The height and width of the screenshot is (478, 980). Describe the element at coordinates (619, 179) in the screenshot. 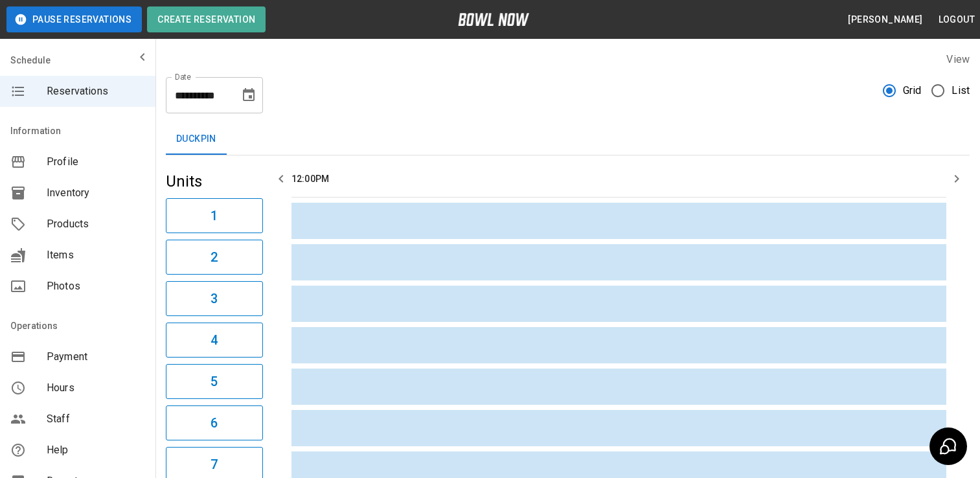

I see `th: 12:00PM` at that location.